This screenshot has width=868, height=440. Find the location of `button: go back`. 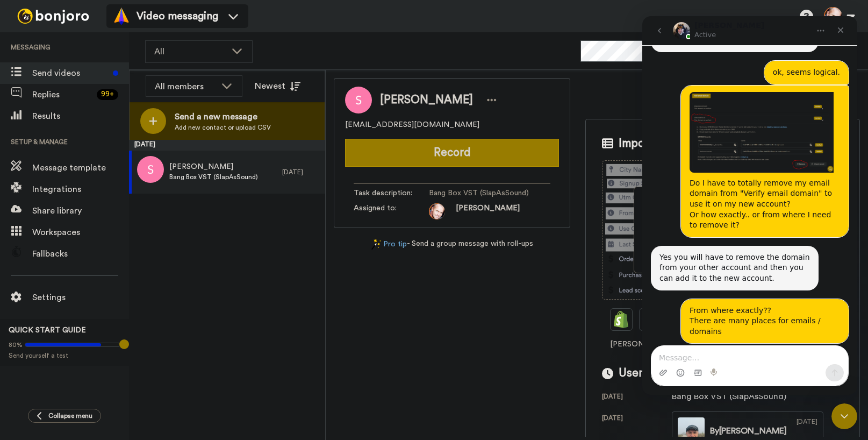

button: go back is located at coordinates (17, 14).